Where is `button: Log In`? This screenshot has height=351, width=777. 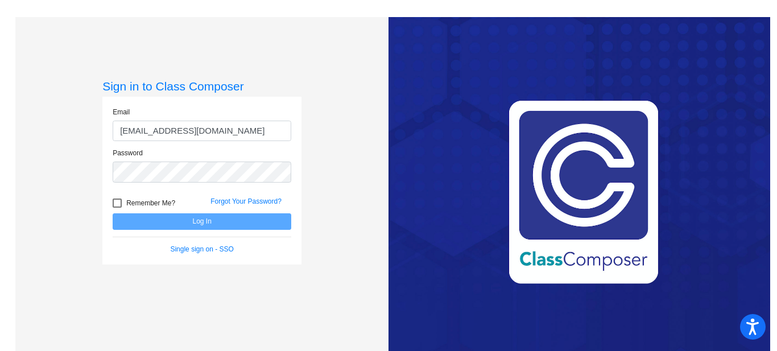
button: Log In is located at coordinates (202, 221).